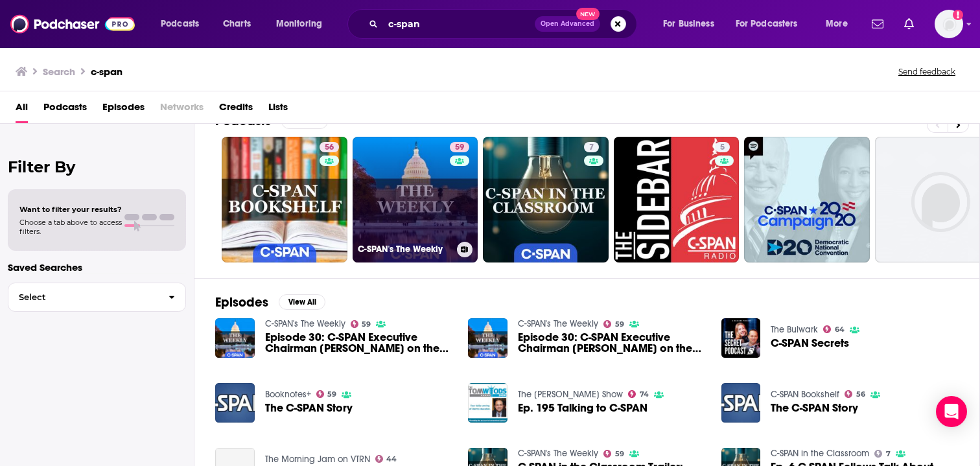  What do you see at coordinates (588, 14) in the screenshot?
I see `span: New` at bounding box center [588, 14].